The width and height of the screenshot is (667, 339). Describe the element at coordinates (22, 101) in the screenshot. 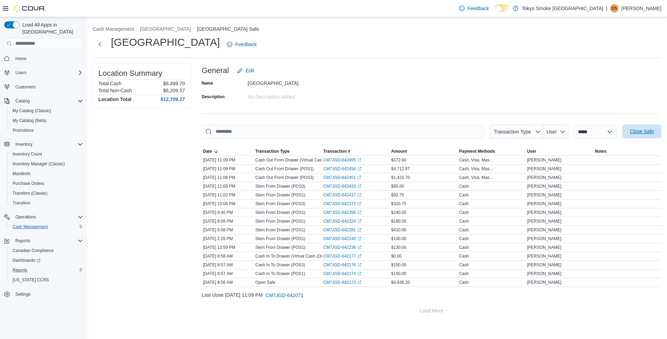

I see `span: Catalog` at that location.